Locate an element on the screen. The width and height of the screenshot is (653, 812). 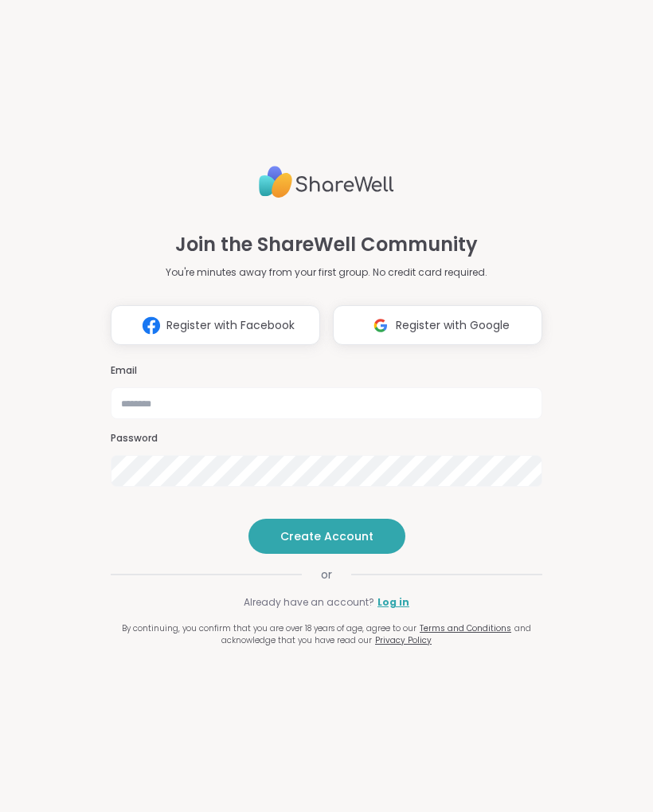
span: Create Account is located at coordinates (326, 537).